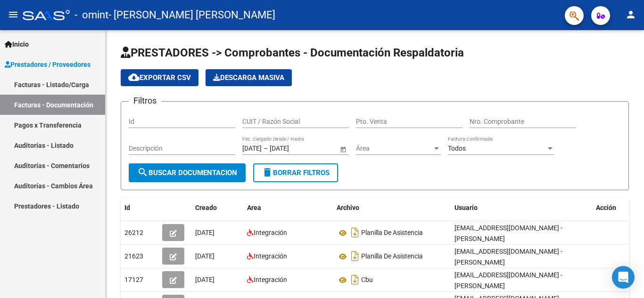 The image size is (644, 298). What do you see at coordinates (631, 15) in the screenshot?
I see `mat-icon: person` at bounding box center [631, 15].